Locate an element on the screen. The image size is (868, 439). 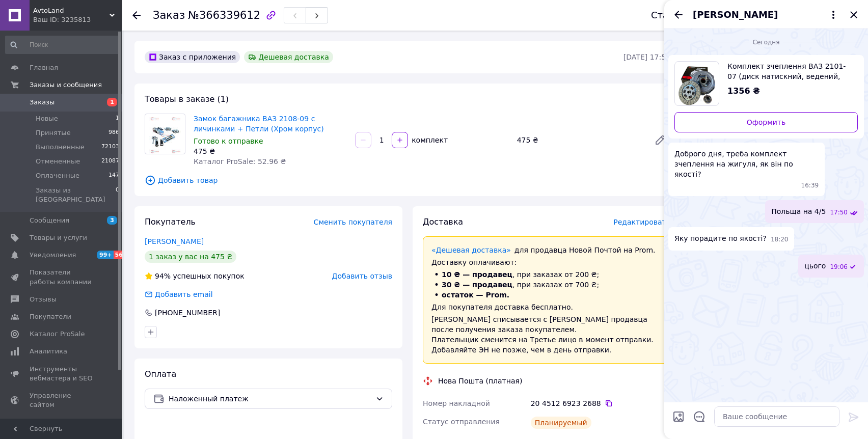
span: Уведомления is located at coordinates (53, 255).